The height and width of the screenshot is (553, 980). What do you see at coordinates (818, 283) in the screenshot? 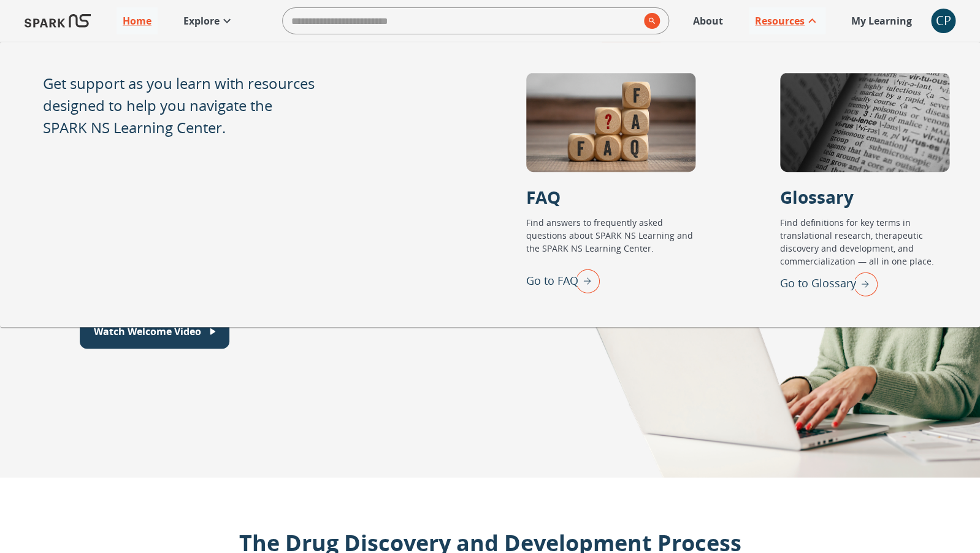
I see `p: Go to Glossary` at bounding box center [818, 283].